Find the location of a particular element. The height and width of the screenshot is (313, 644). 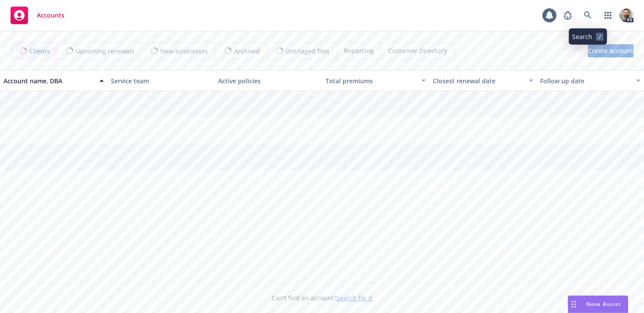

a: Report a Bug is located at coordinates (568, 15).